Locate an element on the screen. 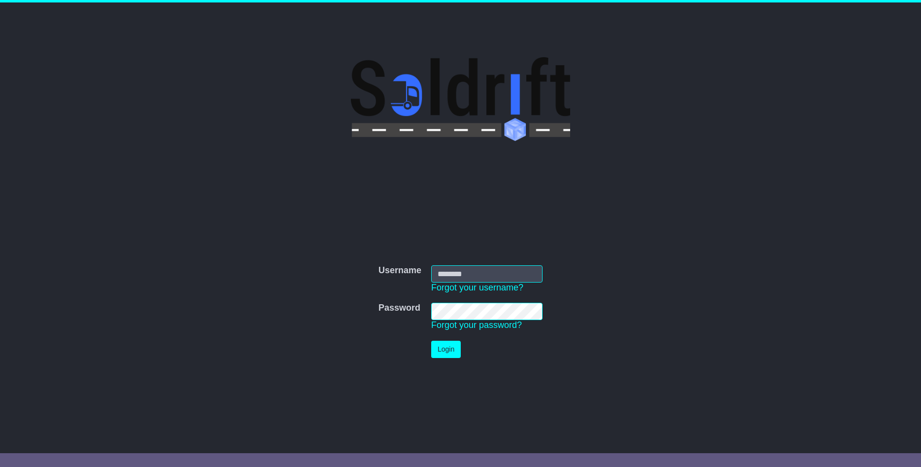 The height and width of the screenshot is (467, 921). label: Password is located at coordinates (399, 308).